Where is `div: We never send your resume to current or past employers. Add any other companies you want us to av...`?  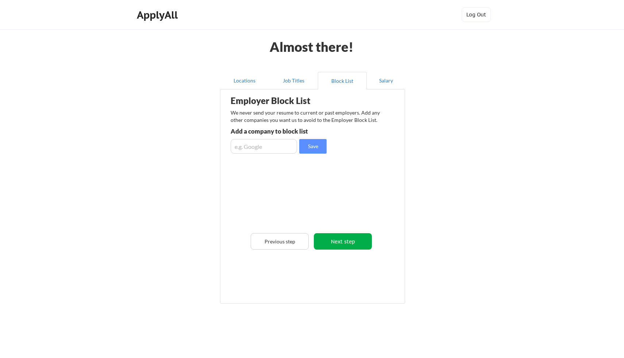 div: We never send your resume to current or past employers. Add any other companies you want us to av... is located at coordinates (307, 116).